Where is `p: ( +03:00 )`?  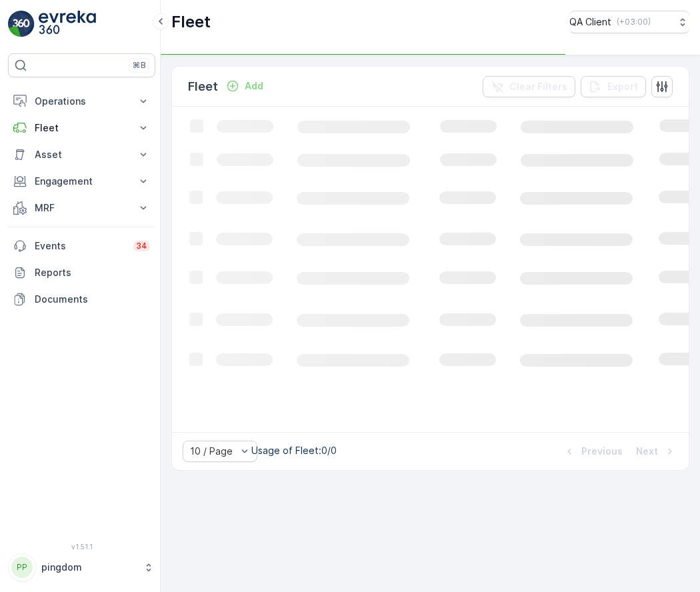 p: ( +03:00 ) is located at coordinates (633, 22).